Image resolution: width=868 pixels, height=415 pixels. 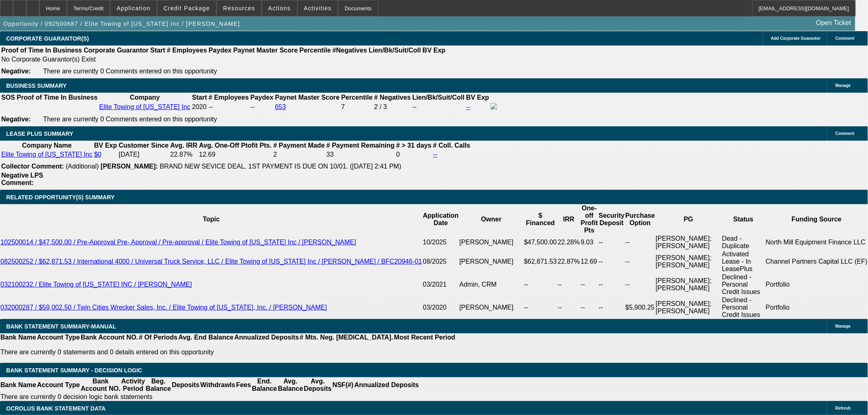 I want to click on a: 082500252 / $62,871.53 / International 4000 / Universal Truck Service, LLC / Elite Towing of [US_..., so click(x=211, y=261).